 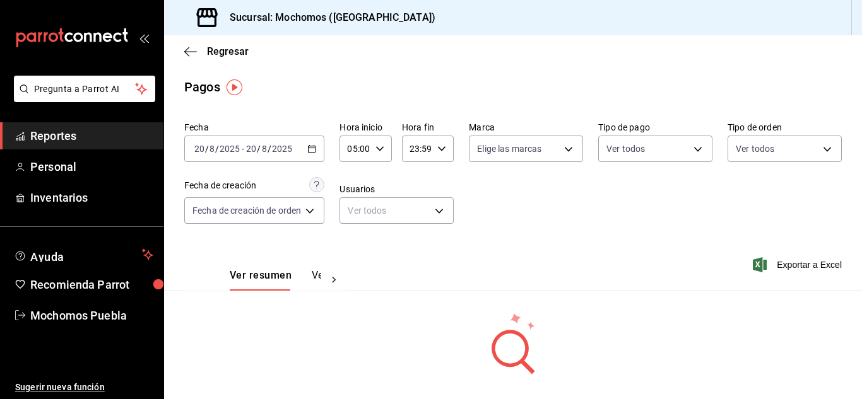 I want to click on label: Usuarios, so click(x=396, y=189).